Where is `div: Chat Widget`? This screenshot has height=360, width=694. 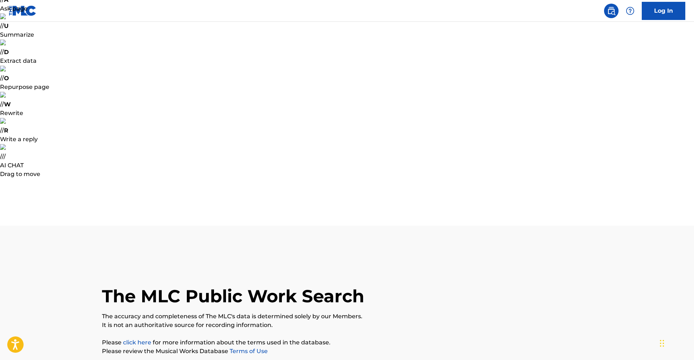
div: Chat Widget is located at coordinates (676, 342).